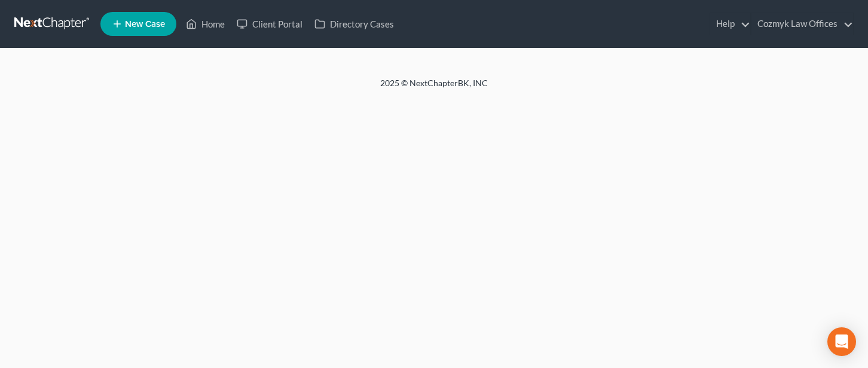 This screenshot has width=868, height=368. I want to click on div: Open Intercom Messenger, so click(841, 341).